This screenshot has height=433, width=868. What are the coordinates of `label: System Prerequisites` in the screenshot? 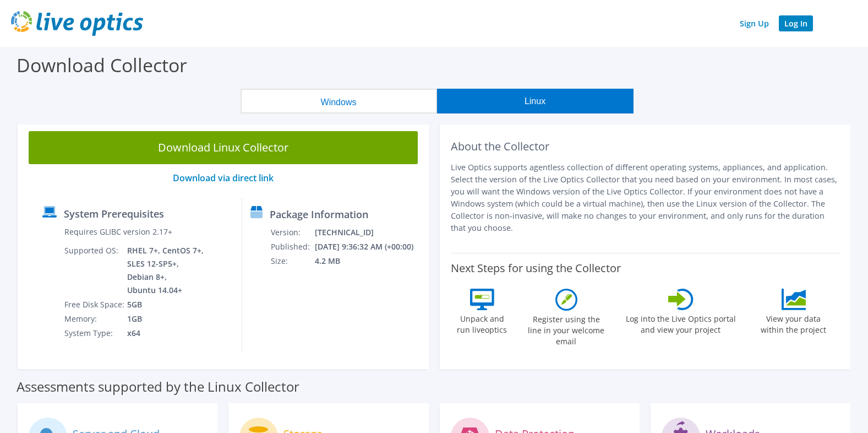 It's located at (114, 214).